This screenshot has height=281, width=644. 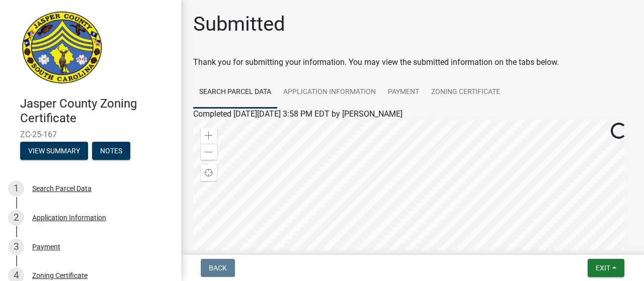 What do you see at coordinates (69, 218) in the screenshot?
I see `div: Application Information` at bounding box center [69, 218].